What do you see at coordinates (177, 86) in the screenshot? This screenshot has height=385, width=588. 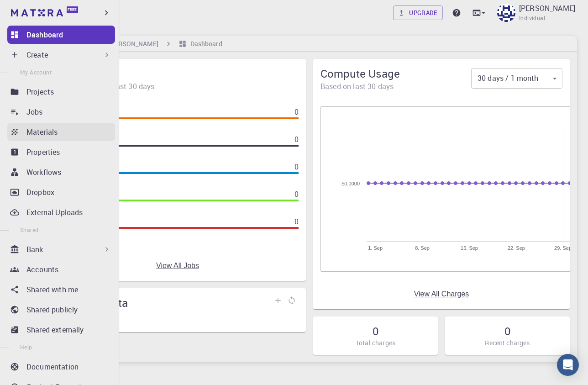 I see `span: 0 jobs during the last 30 days` at bounding box center [177, 86].